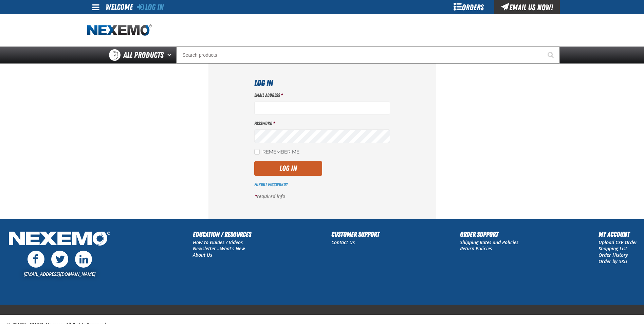 This screenshot has width=644, height=324. I want to click on a: Forgot Password?, so click(271, 184).